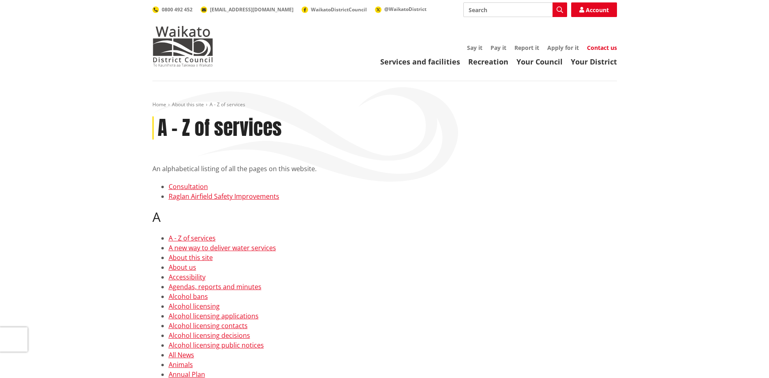  Describe the element at coordinates (181, 364) in the screenshot. I see `a: Animals` at that location.